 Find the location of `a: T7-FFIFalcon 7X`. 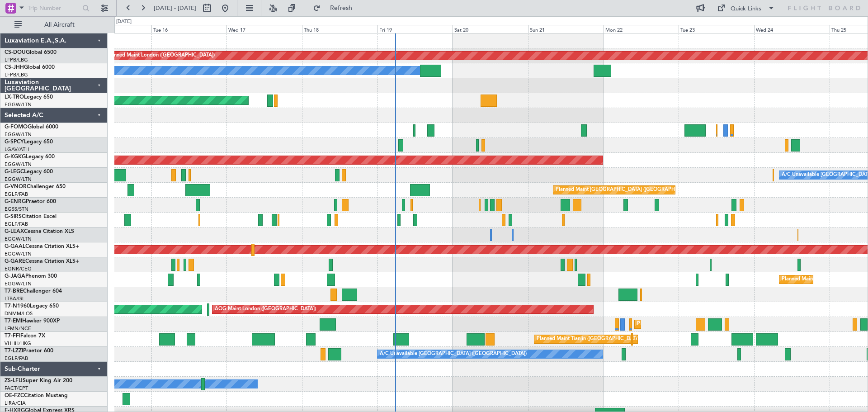

a: T7-FFIFalcon 7X is located at coordinates (25, 336).